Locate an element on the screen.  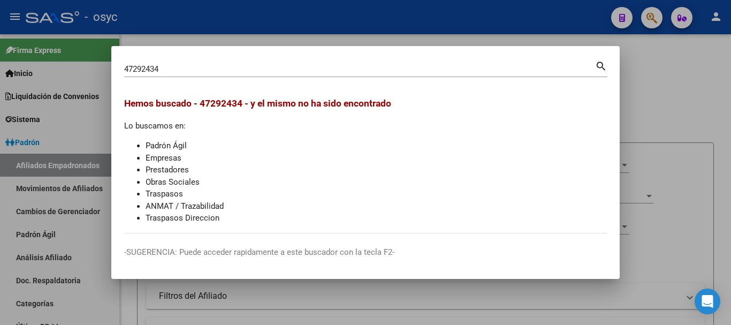
li: Traspasos Direccion is located at coordinates (376, 218).